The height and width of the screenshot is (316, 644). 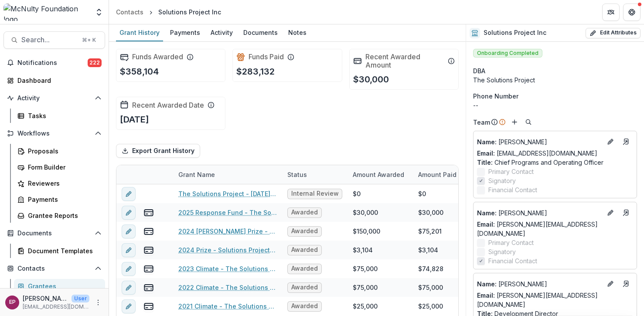 I want to click on div: Documents, so click(x=260, y=32).